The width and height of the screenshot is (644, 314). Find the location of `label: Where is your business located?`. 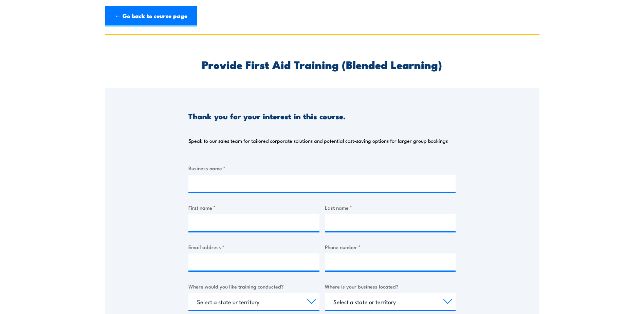

label: Where is your business located? is located at coordinates (390, 286).